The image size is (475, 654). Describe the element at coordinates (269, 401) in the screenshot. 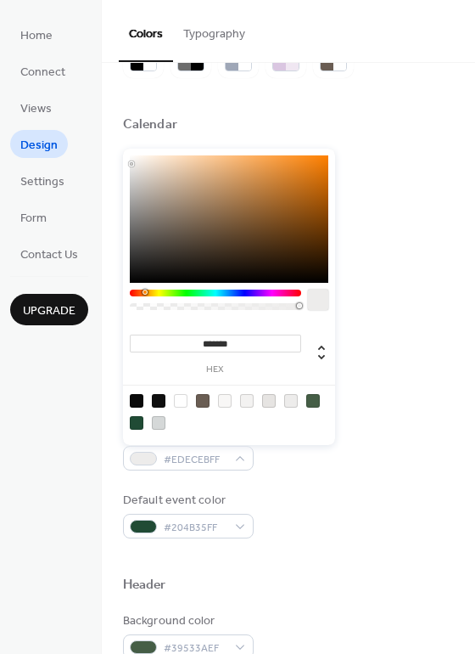

I see `div: rgb(230, 228, 226)` at that location.